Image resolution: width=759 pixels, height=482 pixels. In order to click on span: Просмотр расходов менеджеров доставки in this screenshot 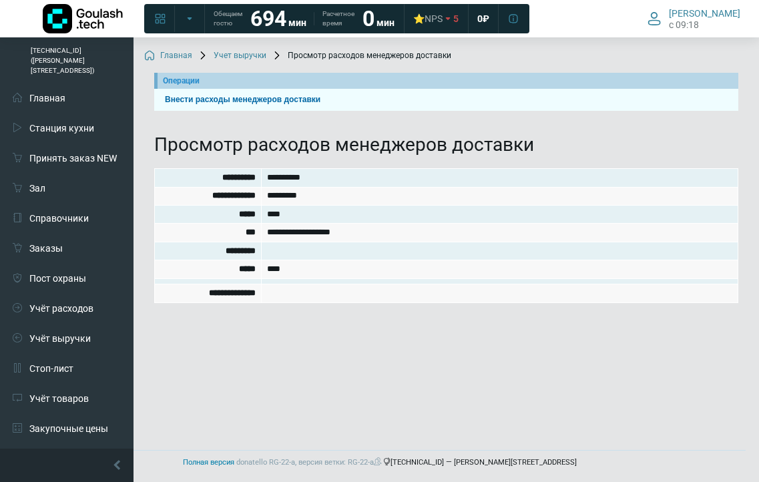, I will do `click(361, 56)`.